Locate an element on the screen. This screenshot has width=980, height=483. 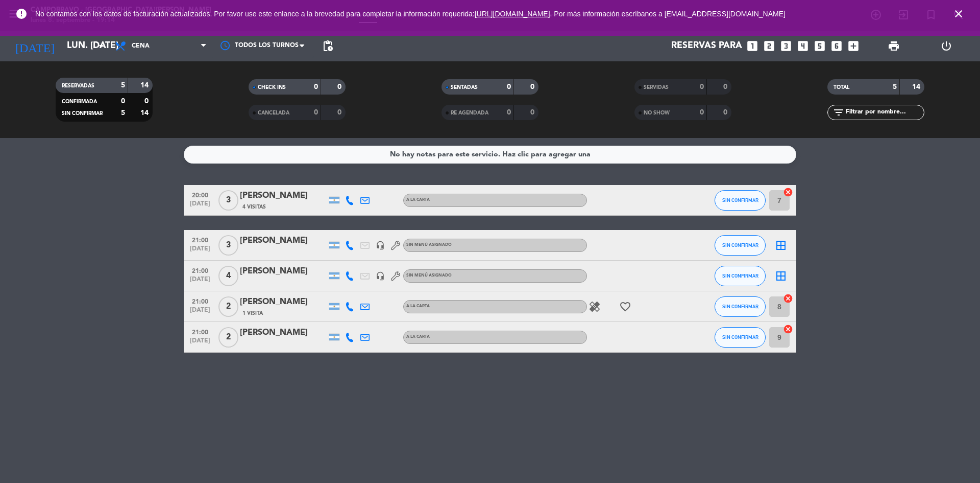
i: healing is located at coordinates (595, 306).